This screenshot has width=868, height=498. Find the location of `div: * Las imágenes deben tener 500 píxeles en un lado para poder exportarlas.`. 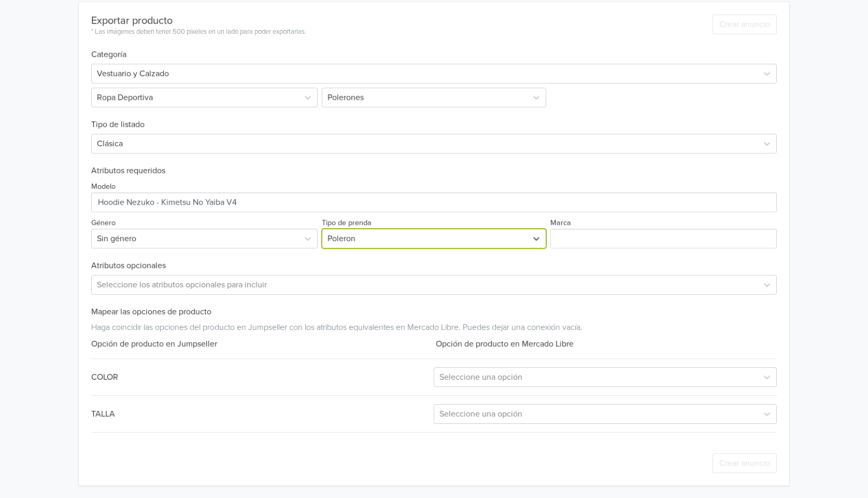

div: * Las imágenes deben tener 500 píxeles en un lado para poder exportarlas. is located at coordinates (198, 32).